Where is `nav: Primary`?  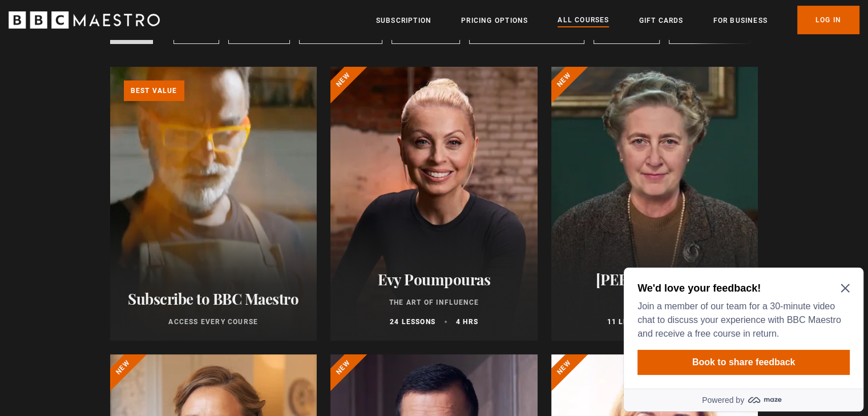 nav: Primary is located at coordinates (617, 20).